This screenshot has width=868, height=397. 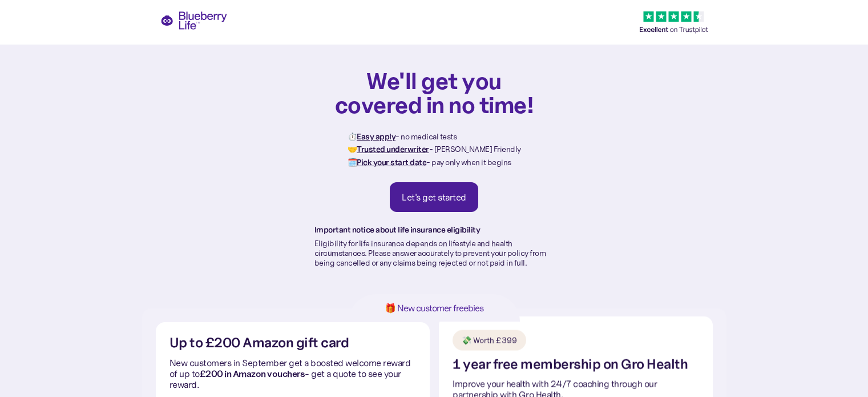 I want to click on strong: Easy apply, so click(x=376, y=137).